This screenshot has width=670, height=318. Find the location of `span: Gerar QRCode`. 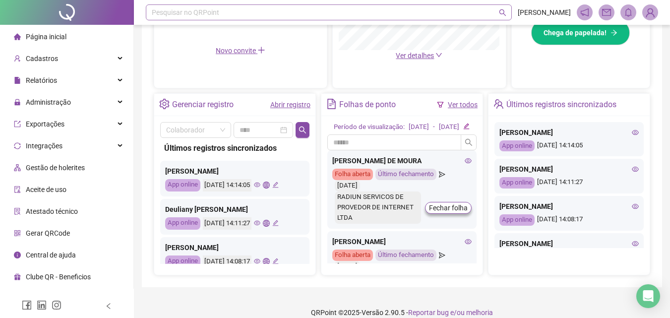

span: Gerar QRCode is located at coordinates (48, 233).